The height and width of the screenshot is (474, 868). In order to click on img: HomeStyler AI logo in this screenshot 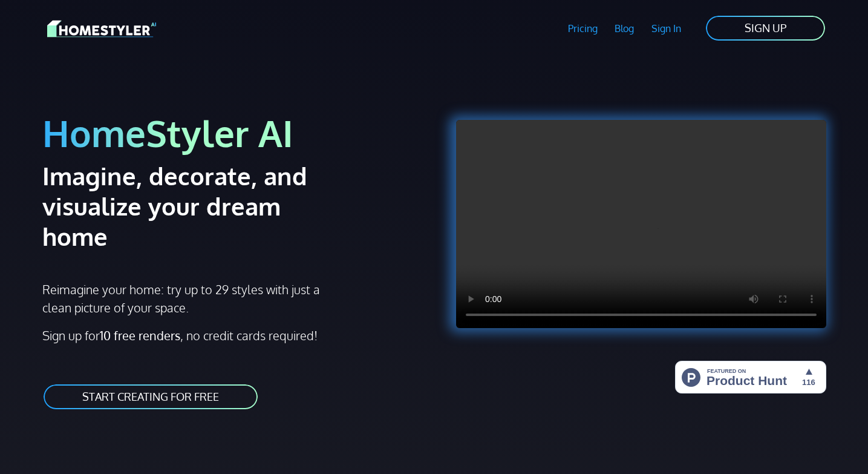, I will do `click(101, 28)`.